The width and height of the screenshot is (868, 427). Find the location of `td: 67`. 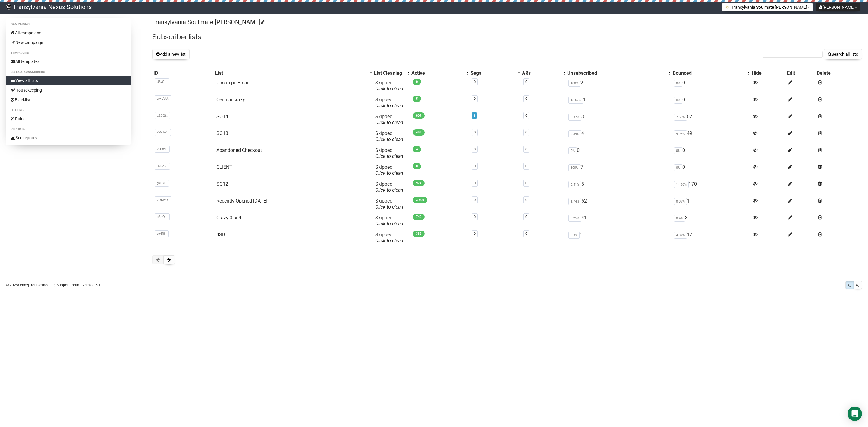

td: 67 is located at coordinates (711, 119).